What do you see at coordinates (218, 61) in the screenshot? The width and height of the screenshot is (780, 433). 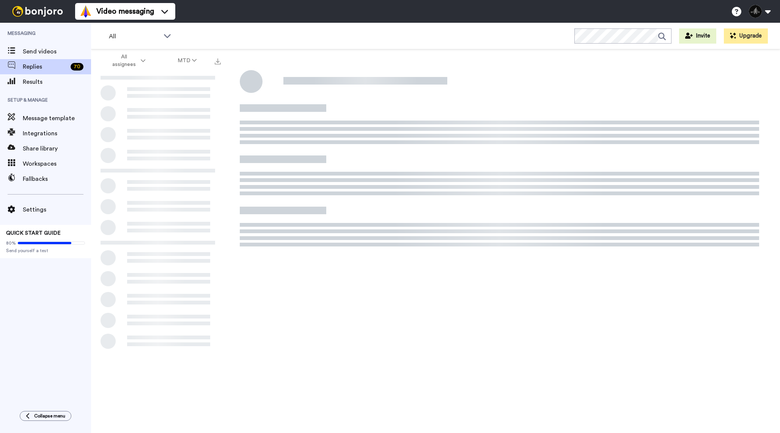 I see `button: Export all results that match these filters now.` at bounding box center [218, 61].